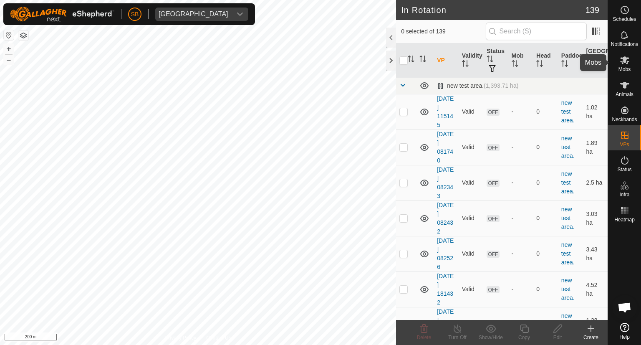  I want to click on div: Show/Hide, so click(491, 337).